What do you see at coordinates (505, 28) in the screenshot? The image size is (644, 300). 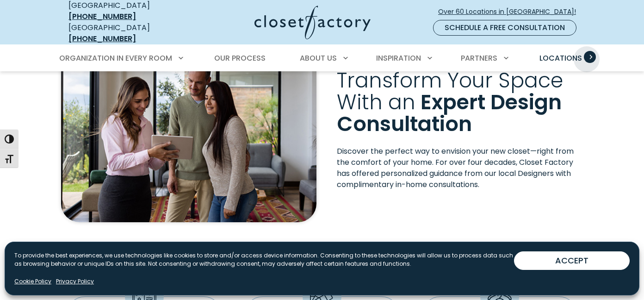 I see `a: Schedule a Free Consultation` at bounding box center [505, 28].